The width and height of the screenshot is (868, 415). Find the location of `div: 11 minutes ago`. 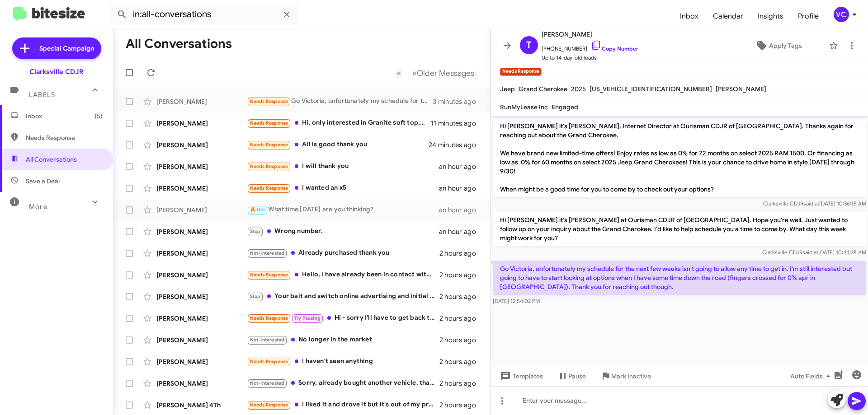

div: 11 minutes ago is located at coordinates (457, 123).